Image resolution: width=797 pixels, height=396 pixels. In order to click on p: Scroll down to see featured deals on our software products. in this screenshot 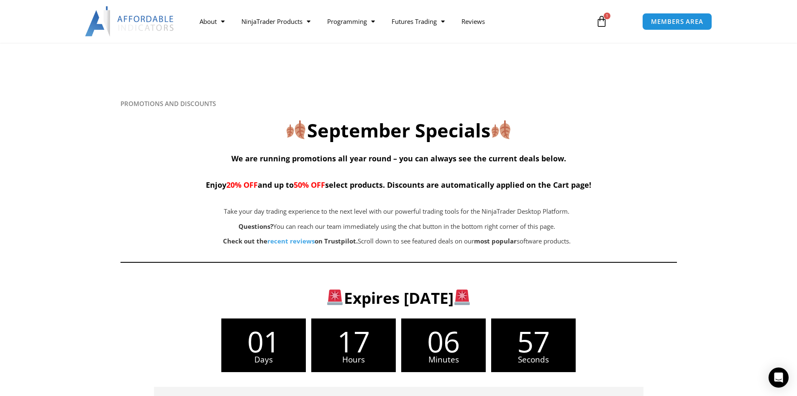, I will do `click(397, 241)`.